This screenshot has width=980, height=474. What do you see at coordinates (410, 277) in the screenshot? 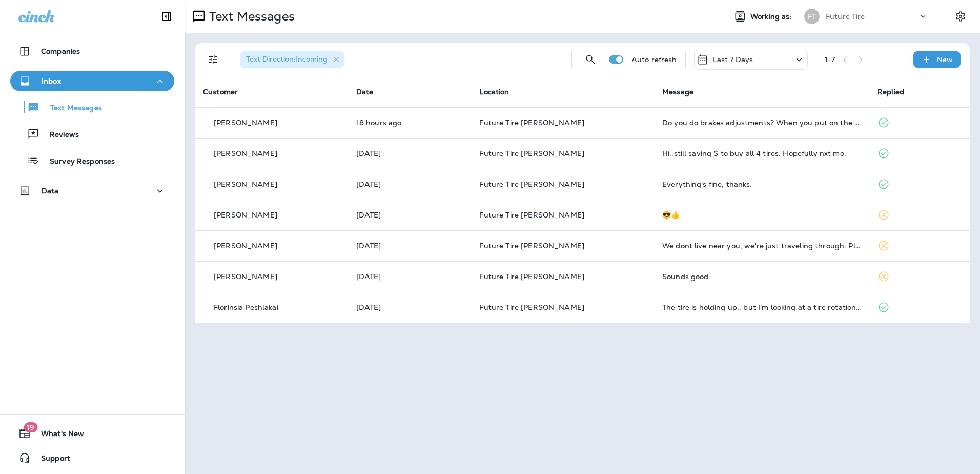
I see `p: Oct 3, 2025 07:18 AM` at bounding box center [410, 277].